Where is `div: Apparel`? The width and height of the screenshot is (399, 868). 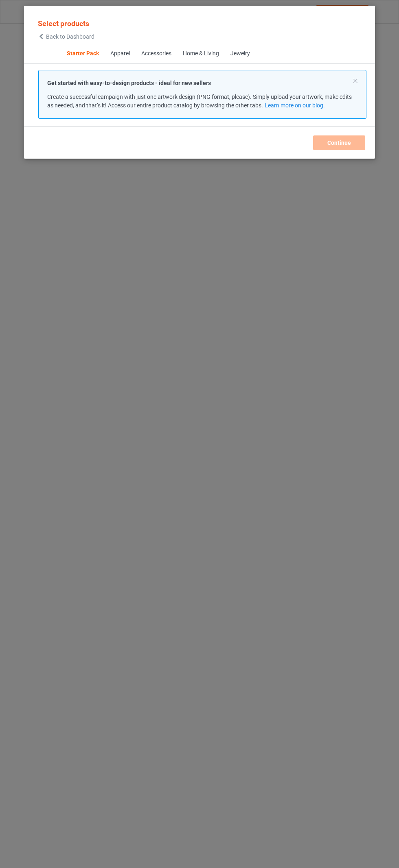 div: Apparel is located at coordinates (120, 54).